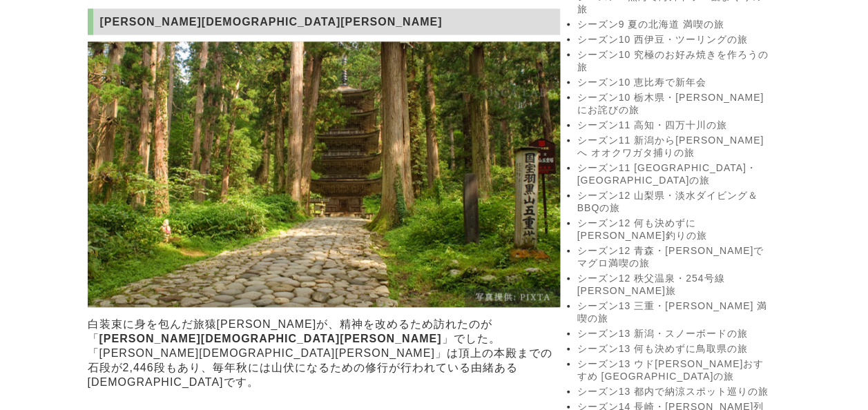 This screenshot has width=868, height=410. What do you see at coordinates (673, 334) in the screenshot?
I see `a: シーズン13 新潟・スノーボードの旅` at bounding box center [673, 334].